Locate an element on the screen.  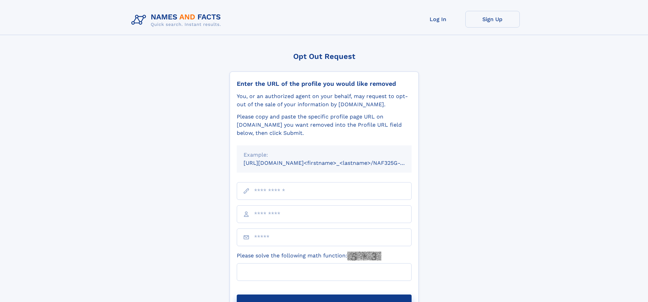
label: Please solve the following math function: is located at coordinates (309, 256).